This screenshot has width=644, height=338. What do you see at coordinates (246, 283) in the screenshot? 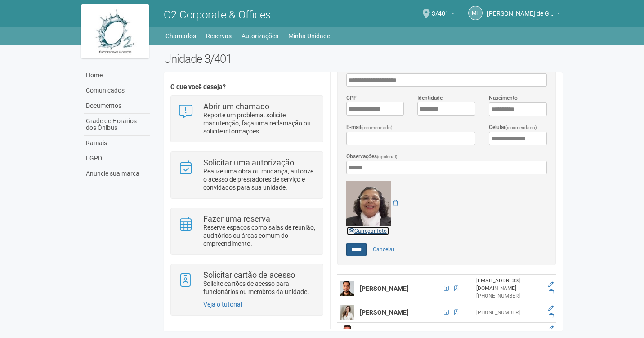
I see `a: Solicitar cartão de acesso Solicite cartões de acesso para funcionários ou membros da unidade.` at bounding box center [246, 283].